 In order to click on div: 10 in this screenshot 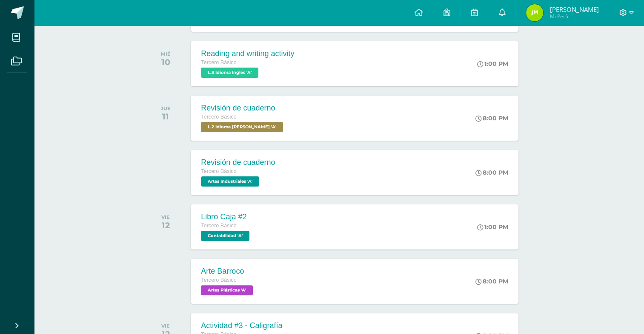, I will do `click(166, 62)`.